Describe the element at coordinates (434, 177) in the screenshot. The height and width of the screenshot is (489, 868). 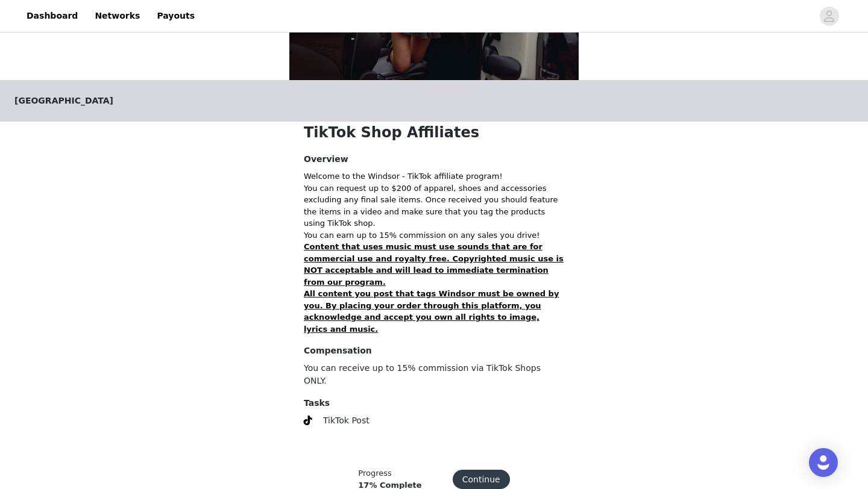
I see `p: Welcome to the Windsor - TikTok affiliate program!` at that location.